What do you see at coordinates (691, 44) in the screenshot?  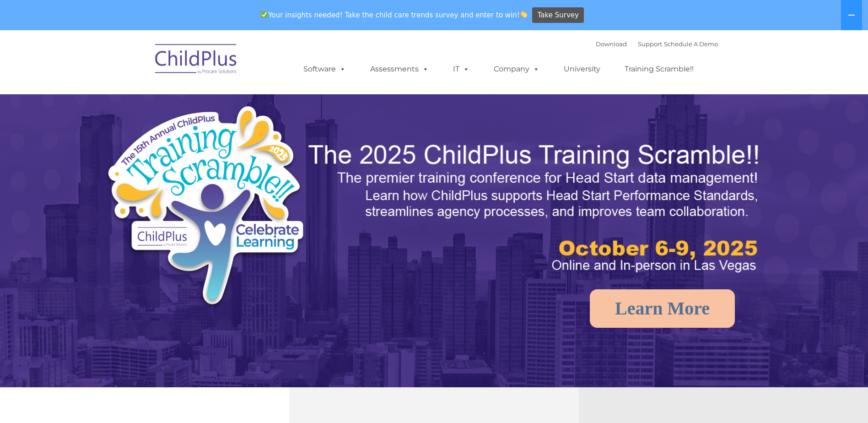 I see `a: Schedule A Demo` at bounding box center [691, 44].